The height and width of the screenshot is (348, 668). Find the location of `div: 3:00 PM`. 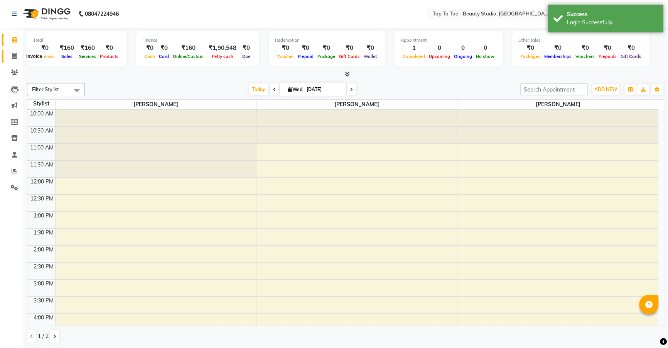

div: 3:00 PM is located at coordinates (44, 283).